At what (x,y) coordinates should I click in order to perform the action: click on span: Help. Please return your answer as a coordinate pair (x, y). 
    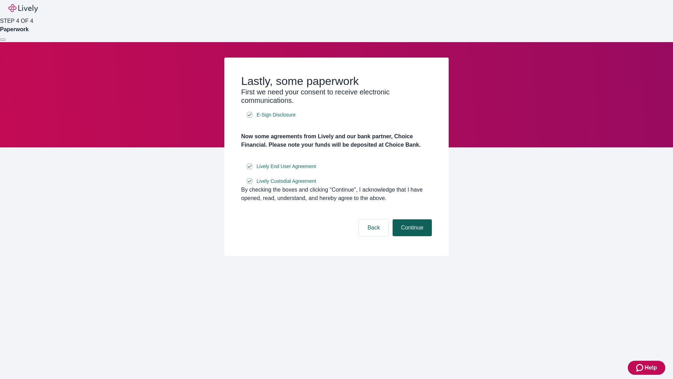
    Looking at the image, I should click on (651, 368).